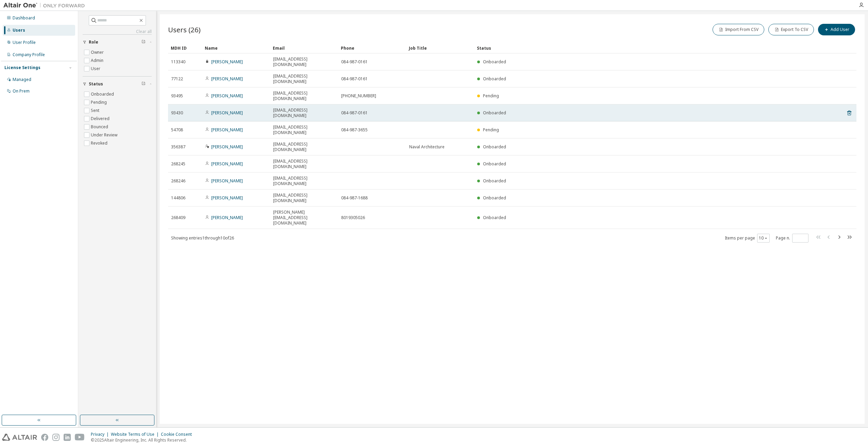 This screenshot has width=868, height=447. I want to click on span: Status, so click(96, 84).